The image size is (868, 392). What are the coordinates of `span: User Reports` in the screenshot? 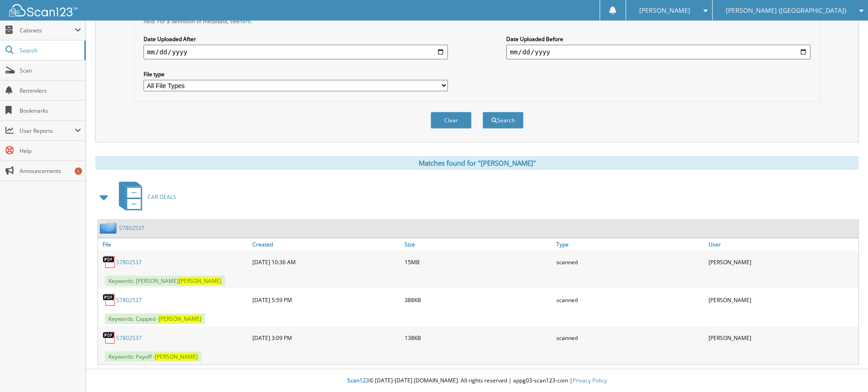 It's located at (47, 131).